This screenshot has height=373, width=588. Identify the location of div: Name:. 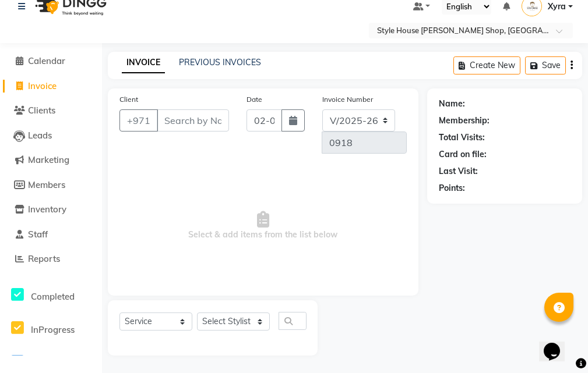
(451, 103).